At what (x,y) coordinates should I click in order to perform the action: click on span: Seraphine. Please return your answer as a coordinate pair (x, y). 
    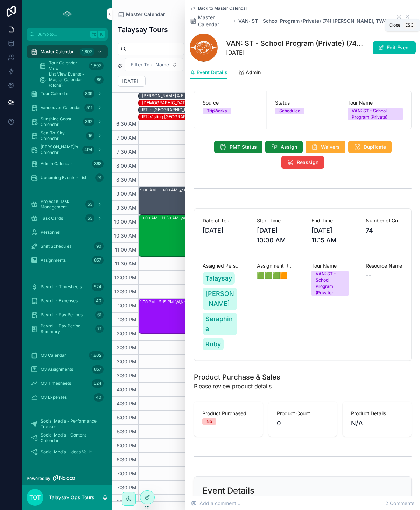
    Looking at the image, I should click on (220, 324).